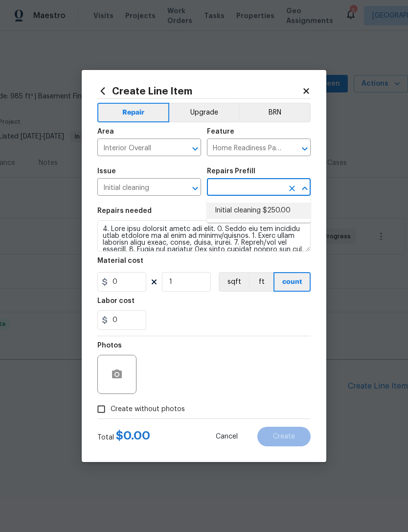 The width and height of the screenshot is (408, 532). Describe the element at coordinates (262, 282) in the screenshot. I see `button: ft` at that location.